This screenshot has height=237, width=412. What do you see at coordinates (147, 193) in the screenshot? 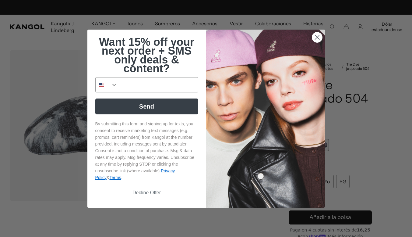
I see `button: Decline Offer` at bounding box center [147, 193].